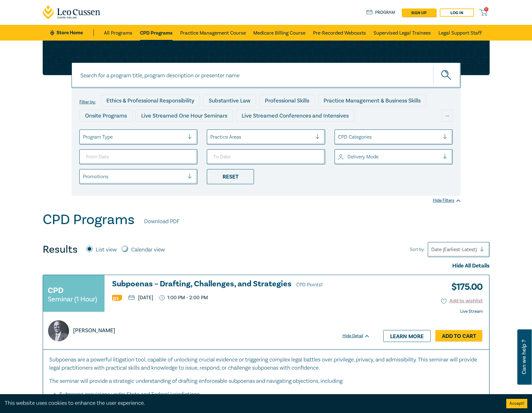 The image size is (532, 413). I want to click on li: Subpoena provisions under State and Federal jurisdictions, so click(268, 394).